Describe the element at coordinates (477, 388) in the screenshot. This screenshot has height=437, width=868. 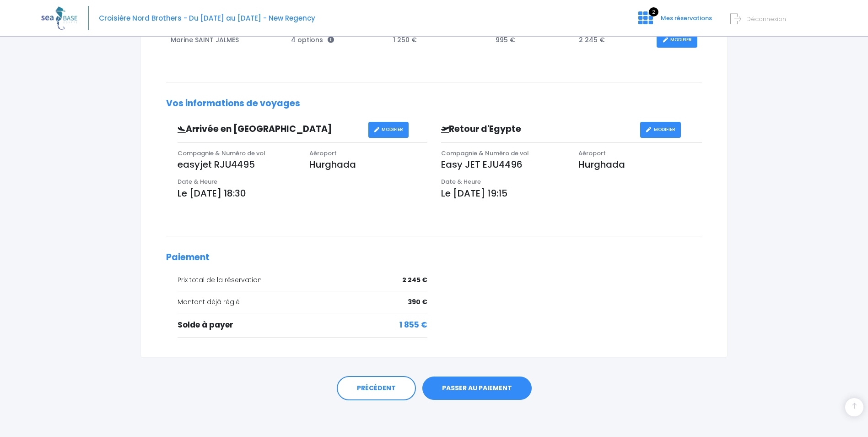
I see `a: PASSER AU PAIEMENT` at that location.